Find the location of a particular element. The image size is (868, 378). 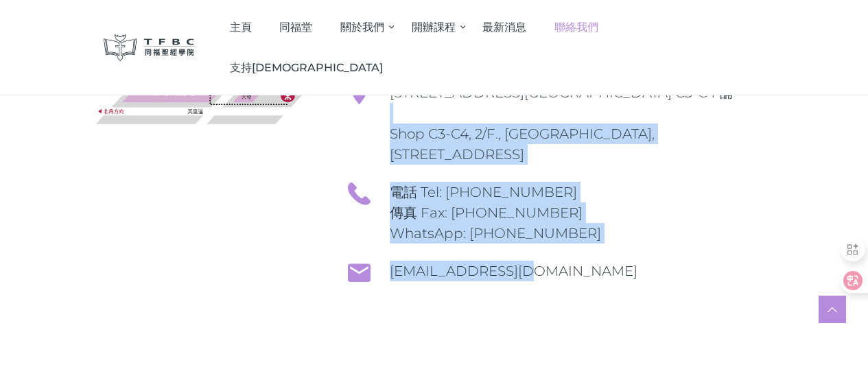

a: 關於我們 is located at coordinates (362, 27).